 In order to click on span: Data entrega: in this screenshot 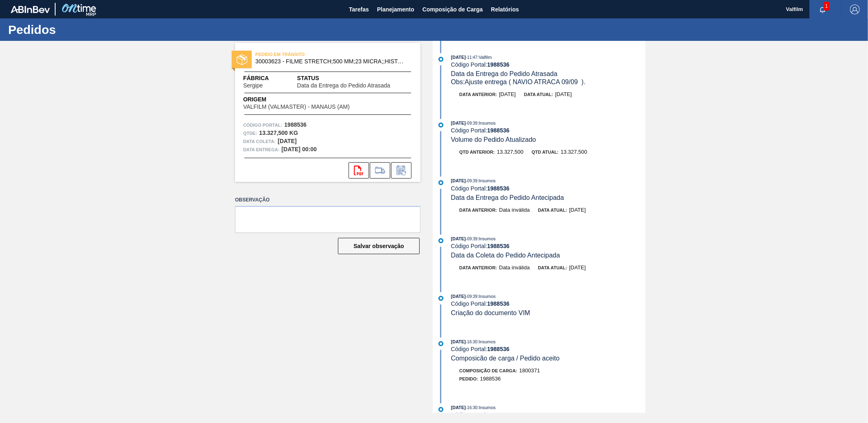, I will do `click(261, 149)`.